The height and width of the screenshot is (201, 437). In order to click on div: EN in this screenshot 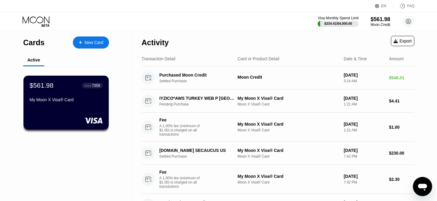, I will do `click(384, 6)`.